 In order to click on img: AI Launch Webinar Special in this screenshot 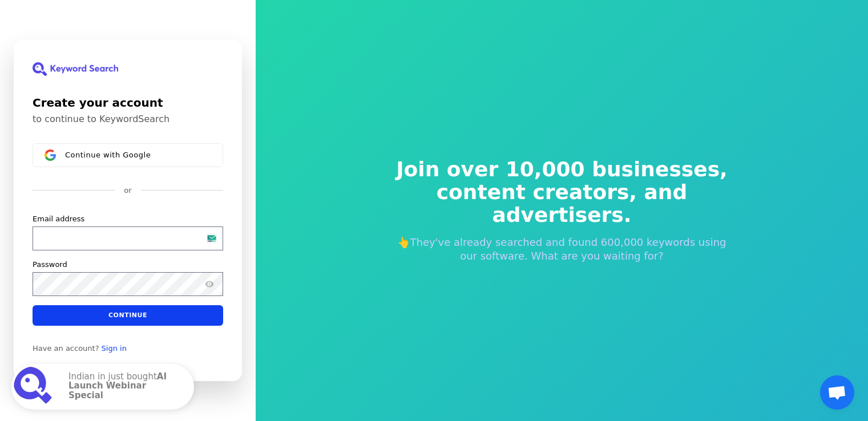, I will do `click(34, 387)`.